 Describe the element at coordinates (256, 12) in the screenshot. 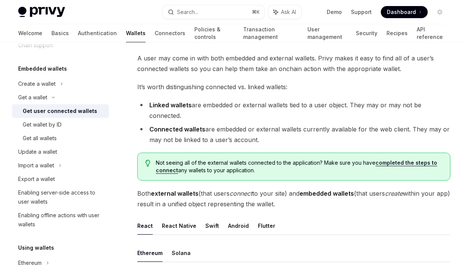

I see `span: ⌘ K` at that location.